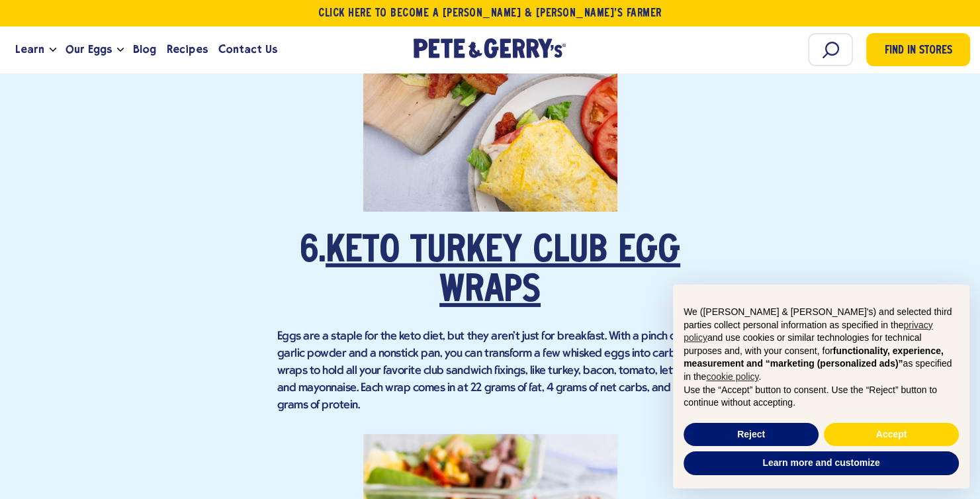  I want to click on button: Open the dropdown menu for Learn, so click(52, 50).